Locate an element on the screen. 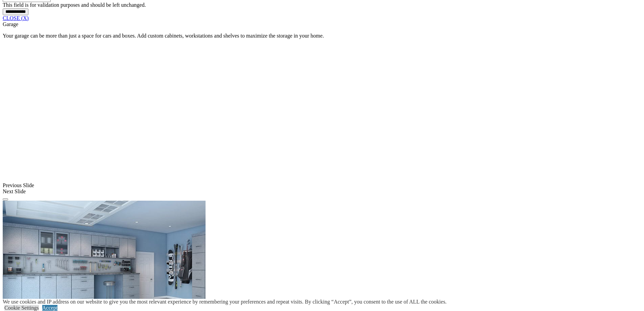  button: Click here to pause slide show is located at coordinates (5, 199).